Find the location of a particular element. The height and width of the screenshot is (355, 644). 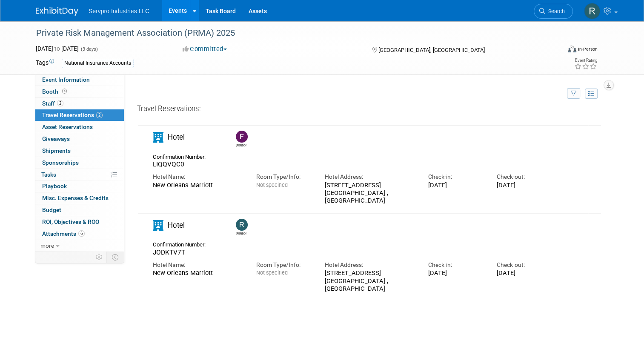

span: Staff is located at coordinates (53, 103).